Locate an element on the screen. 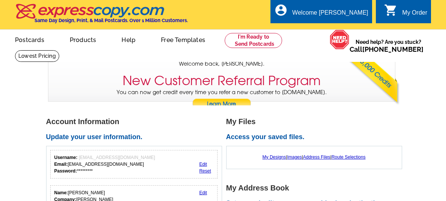 Image resolution: width=446 pixels, height=201 pixels. a: My Designs is located at coordinates (274, 157).